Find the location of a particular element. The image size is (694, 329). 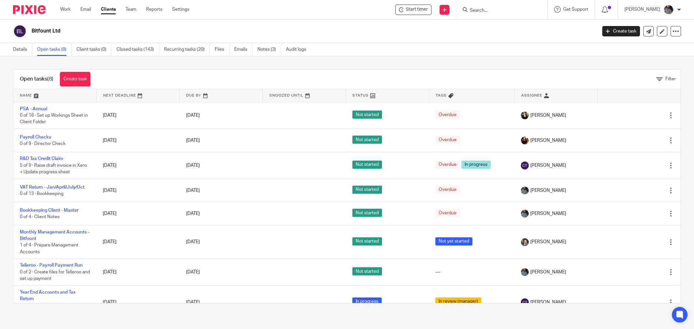

span: 0 of 13 · Bookkeeping is located at coordinates (42, 194).